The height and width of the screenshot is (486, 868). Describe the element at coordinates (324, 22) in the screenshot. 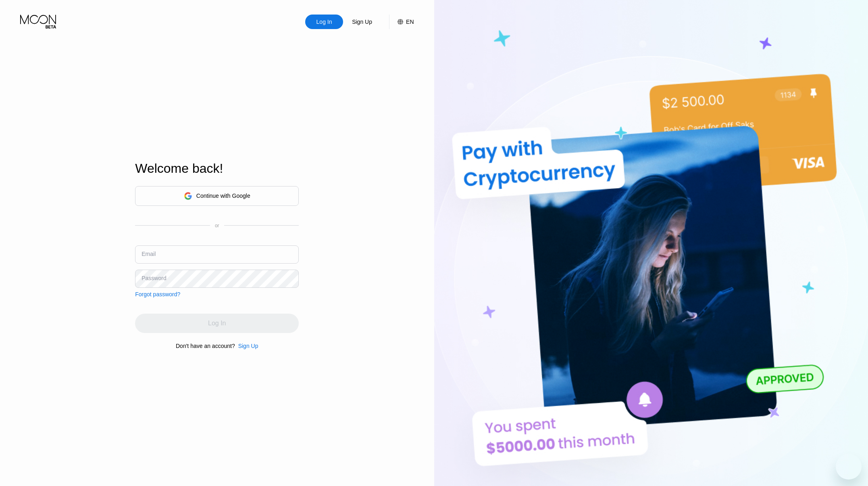

I see `div: Log In` at that location.